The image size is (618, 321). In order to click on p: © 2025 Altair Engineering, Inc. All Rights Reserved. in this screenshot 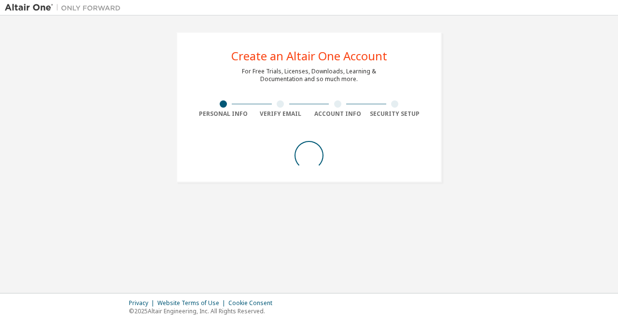, I will do `click(203, 311)`.